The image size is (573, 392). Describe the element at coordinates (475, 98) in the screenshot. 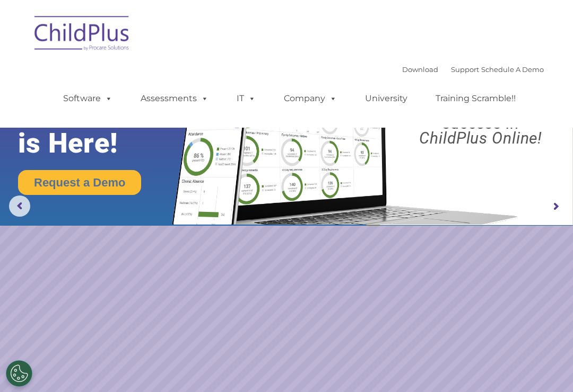

I see `a: Training Scramble!!` at that location.